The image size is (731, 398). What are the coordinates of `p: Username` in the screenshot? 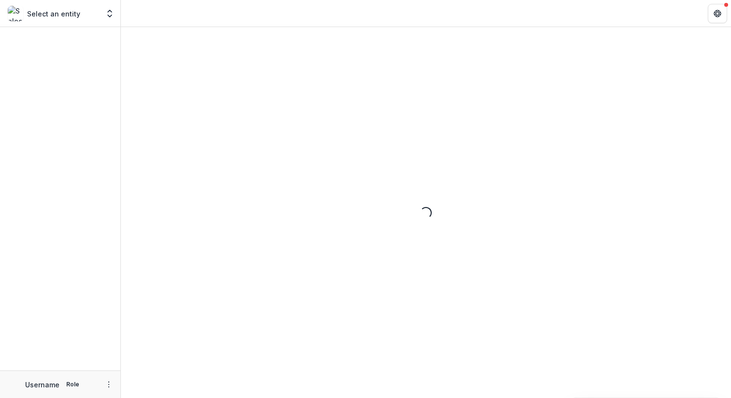 It's located at (42, 384).